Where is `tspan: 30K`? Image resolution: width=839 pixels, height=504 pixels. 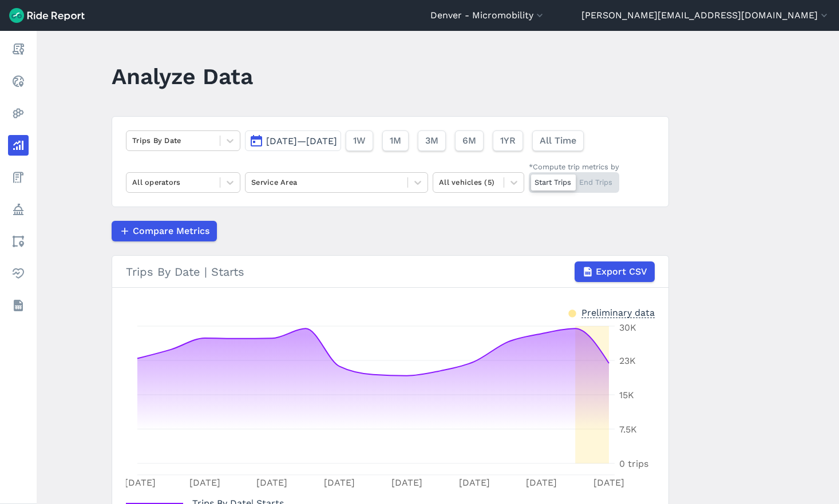 tspan: 30K is located at coordinates (628, 327).